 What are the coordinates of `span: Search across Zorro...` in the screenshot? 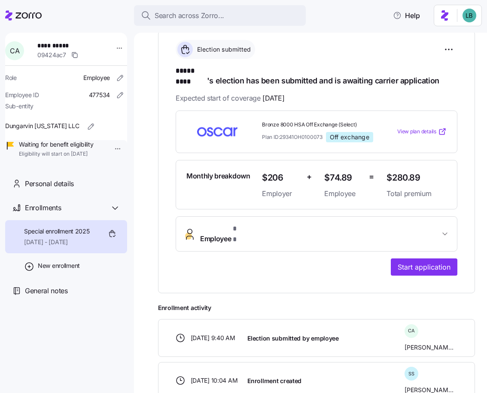 It's located at (190, 15).